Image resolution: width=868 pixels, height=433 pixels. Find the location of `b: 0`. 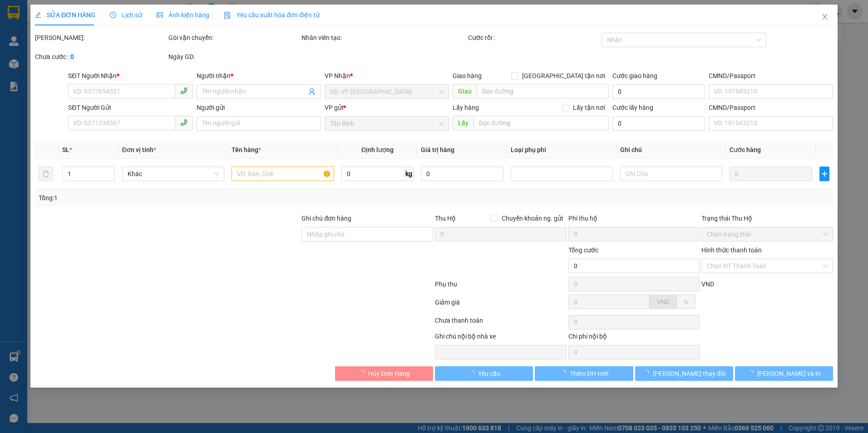

b: 0 is located at coordinates (72, 57).